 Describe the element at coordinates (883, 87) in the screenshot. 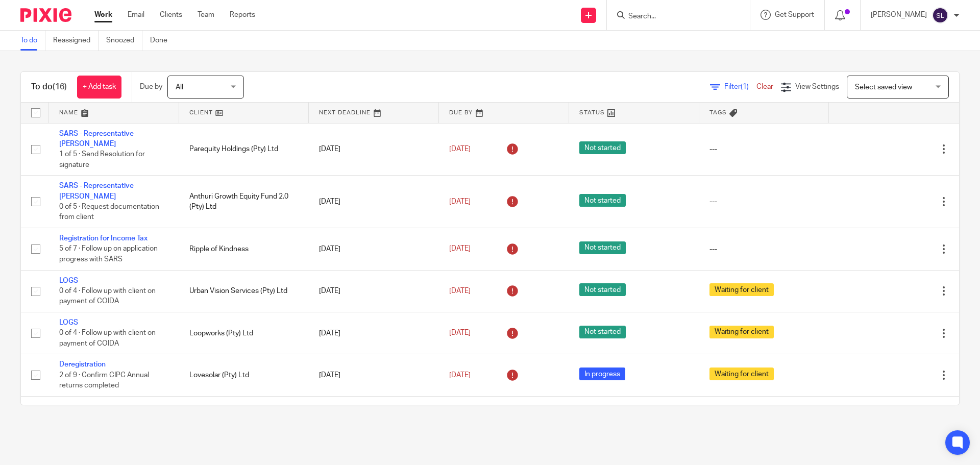

I see `span: Select saved view` at that location.